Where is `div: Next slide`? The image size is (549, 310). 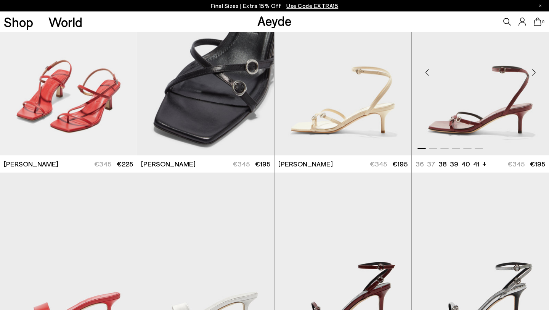
div: Next slide is located at coordinates (534, 72).